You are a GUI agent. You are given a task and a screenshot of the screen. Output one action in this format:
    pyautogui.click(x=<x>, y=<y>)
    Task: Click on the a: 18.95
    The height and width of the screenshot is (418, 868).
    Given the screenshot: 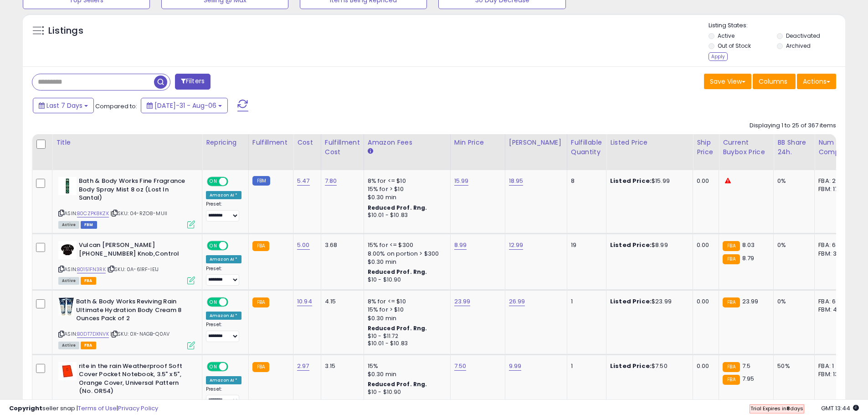 What is the action you would take?
    pyautogui.click(x=516, y=181)
    